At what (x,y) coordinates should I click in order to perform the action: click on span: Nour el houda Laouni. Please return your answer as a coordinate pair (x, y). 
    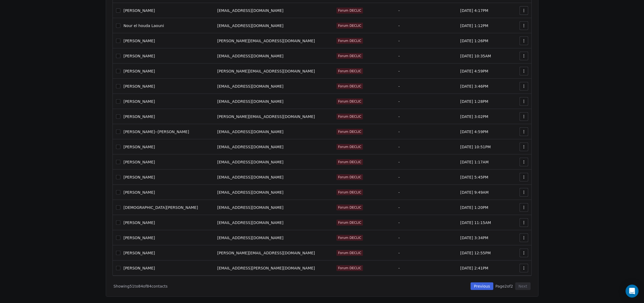
    Looking at the image, I should click on (144, 26).